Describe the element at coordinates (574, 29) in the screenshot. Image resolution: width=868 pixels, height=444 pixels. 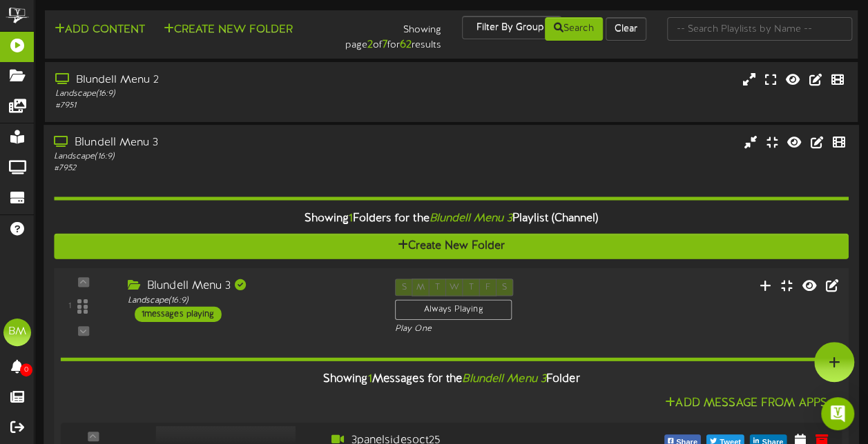
I see `button: Search` at that location.